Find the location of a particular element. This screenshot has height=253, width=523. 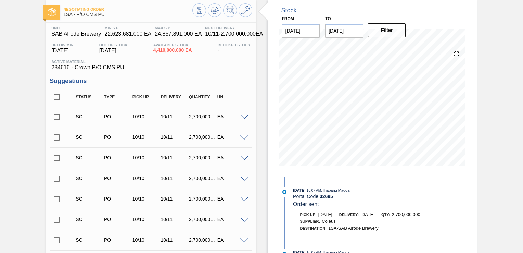

strong: 32695 is located at coordinates (326, 196).